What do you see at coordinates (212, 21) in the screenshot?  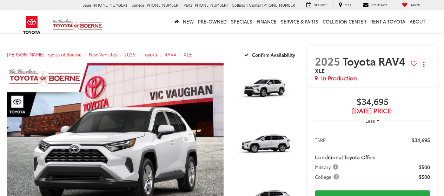 I see `a: Pre-Owned` at bounding box center [212, 21].